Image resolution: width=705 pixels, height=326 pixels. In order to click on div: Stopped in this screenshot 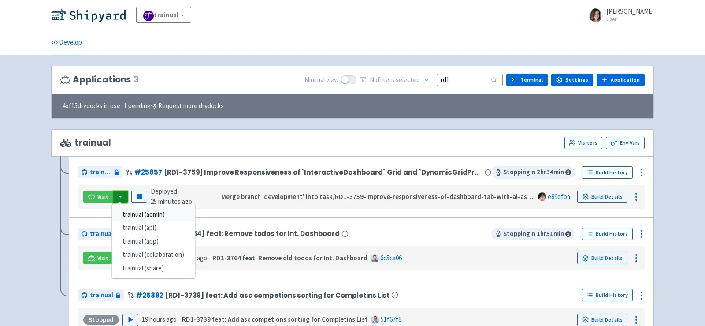, I will do `click(101, 319)`.